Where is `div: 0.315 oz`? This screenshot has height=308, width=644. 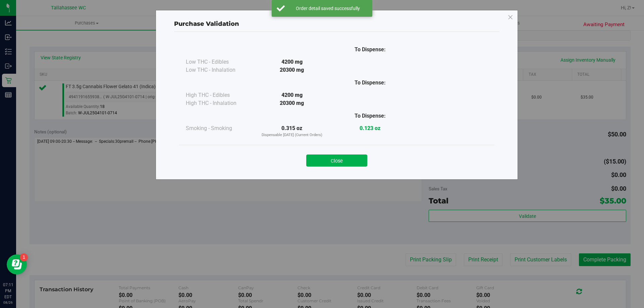
div: 0.315 oz is located at coordinates (291, 131).